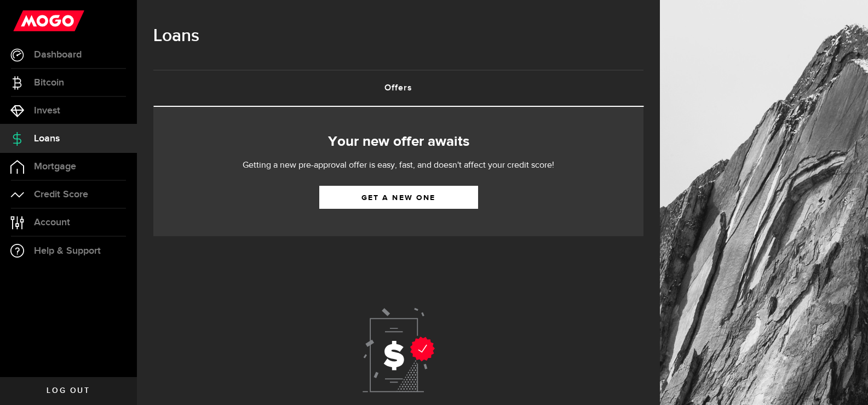  Describe the element at coordinates (399, 197) in the screenshot. I see `a: Get a new one` at that location.